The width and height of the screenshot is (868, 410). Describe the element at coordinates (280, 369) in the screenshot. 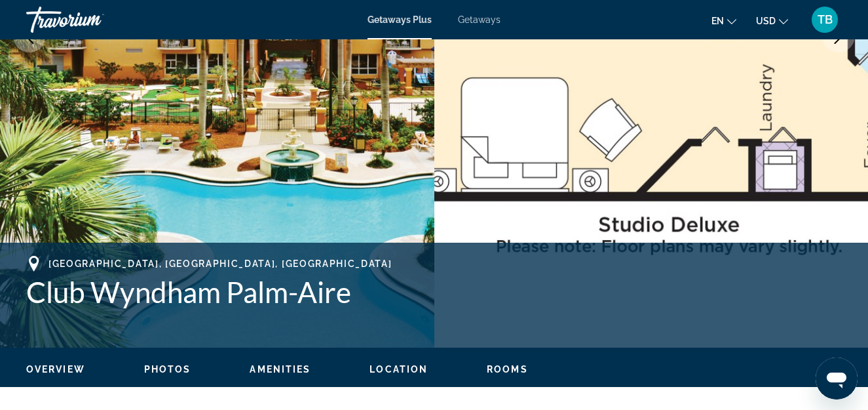

I see `button: Amenities` at that location.